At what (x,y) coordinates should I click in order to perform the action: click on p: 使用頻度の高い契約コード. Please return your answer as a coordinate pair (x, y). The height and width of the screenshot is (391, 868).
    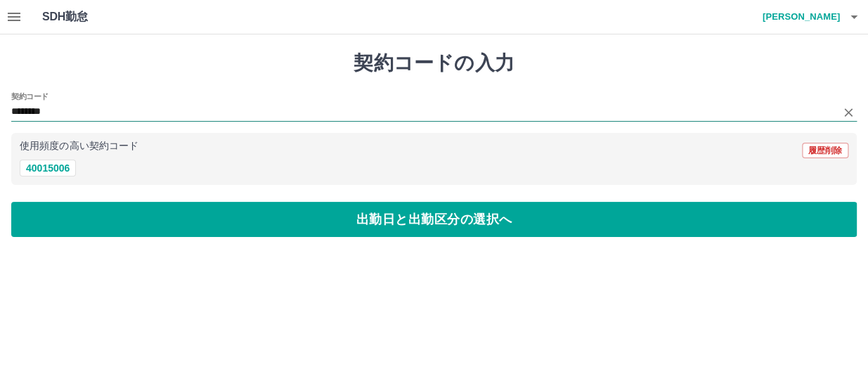
    Looking at the image, I should click on (78, 146).